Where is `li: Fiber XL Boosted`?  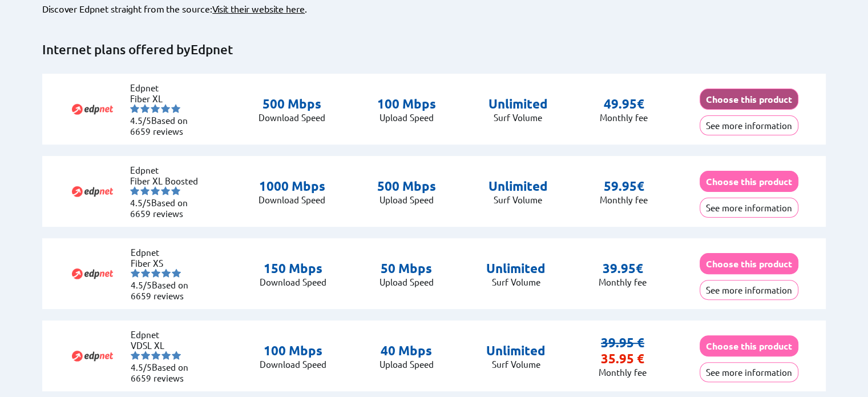
li: Fiber XL Boosted is located at coordinates (164, 180).